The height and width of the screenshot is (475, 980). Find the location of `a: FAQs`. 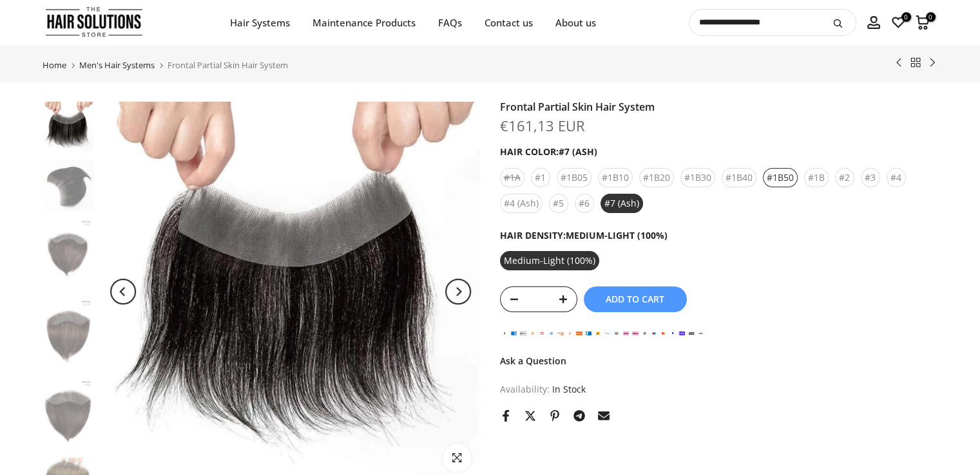

a: FAQs is located at coordinates (449, 22).